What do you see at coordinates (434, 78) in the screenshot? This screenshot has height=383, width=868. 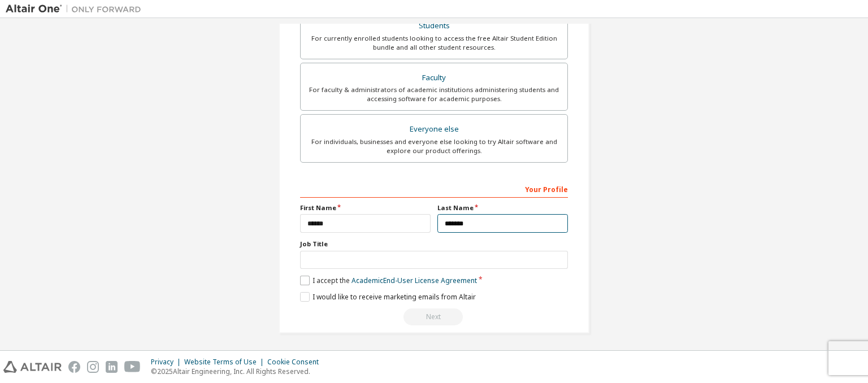 I see `div: Faculty` at bounding box center [434, 78].